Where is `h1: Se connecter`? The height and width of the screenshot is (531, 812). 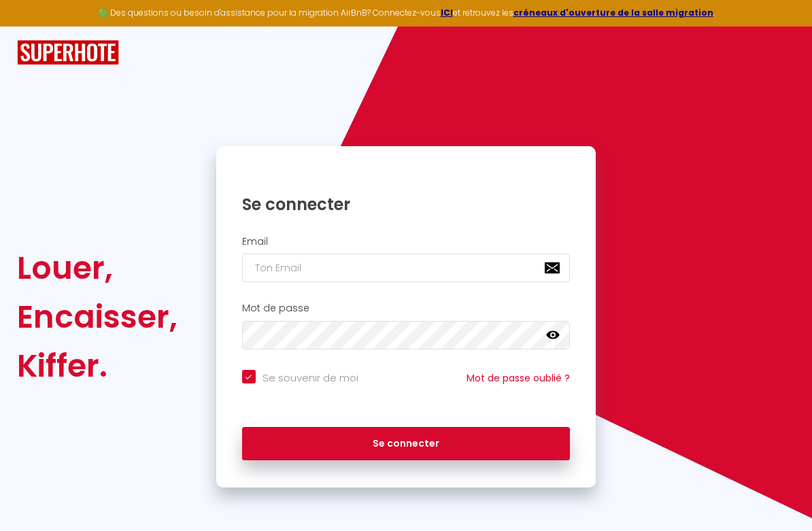
h1: Se connecter is located at coordinates (406, 204).